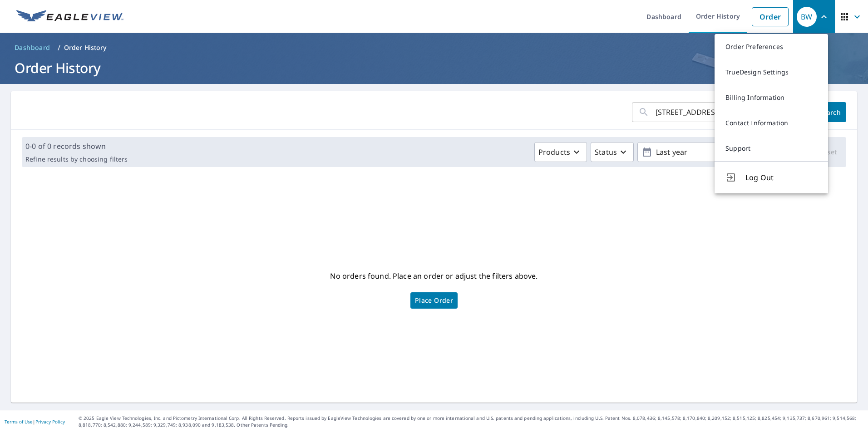 The height and width of the screenshot is (433, 868). I want to click on a: Order Preferences, so click(772, 46).